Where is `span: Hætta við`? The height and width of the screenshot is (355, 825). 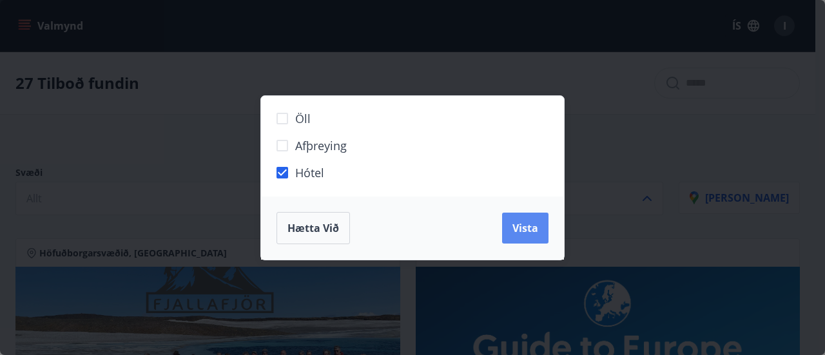 span: Hætta við is located at coordinates (313, 228).